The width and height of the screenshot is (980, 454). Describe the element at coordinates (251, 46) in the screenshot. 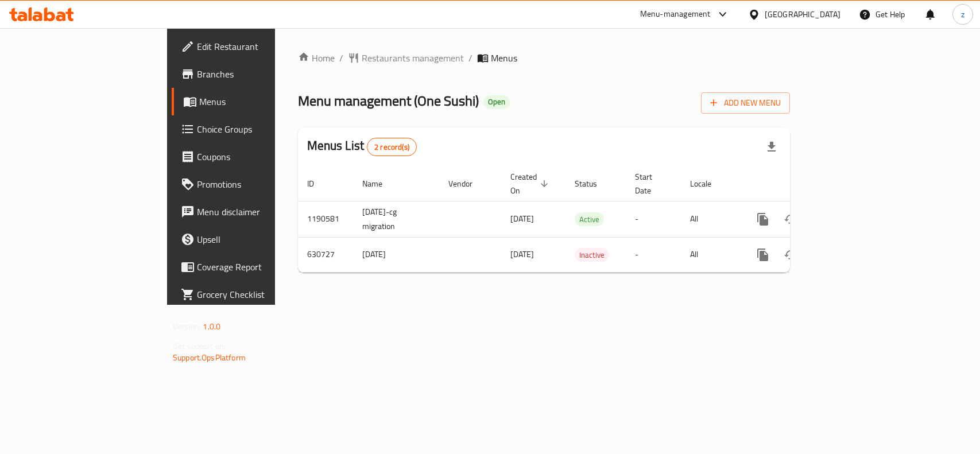

I see `a: Edit Restaurant` at that location.